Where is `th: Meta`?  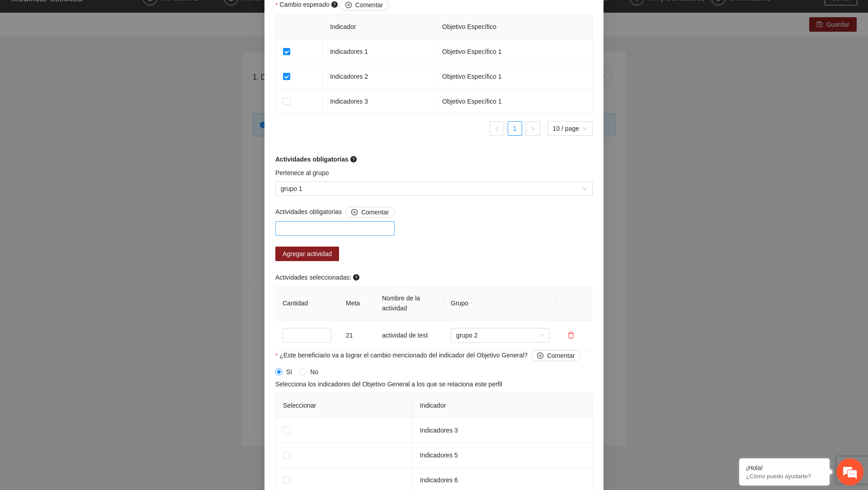
th: Meta is located at coordinates (357, 303).